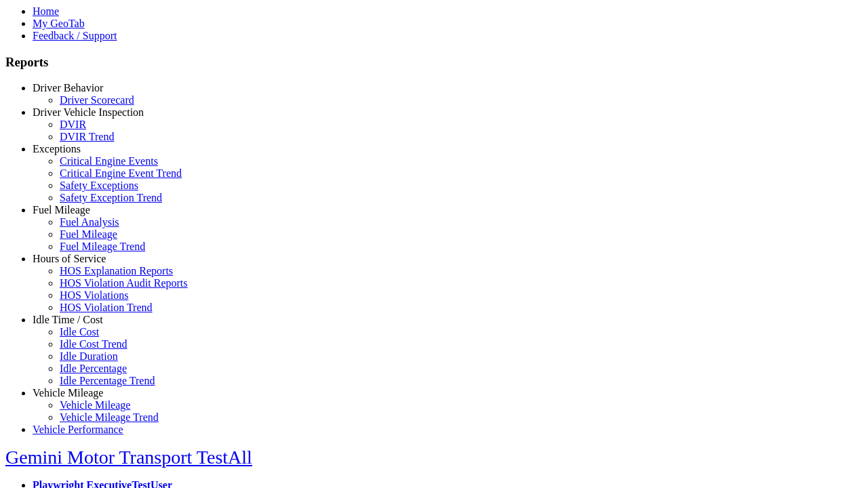 This screenshot has height=488, width=868. Describe the element at coordinates (88, 112) in the screenshot. I see `a: Driver Vehicle Inspection` at that location.